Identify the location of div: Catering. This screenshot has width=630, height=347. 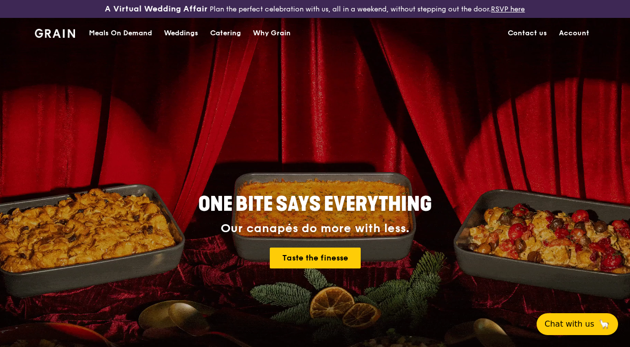
(226, 33).